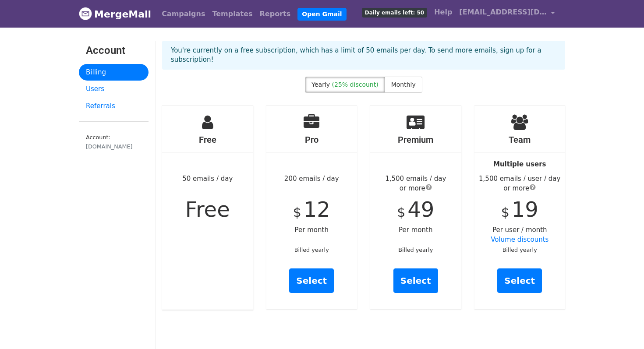  Describe the element at coordinates (415, 207) in the screenshot. I see `div: Per month` at that location.